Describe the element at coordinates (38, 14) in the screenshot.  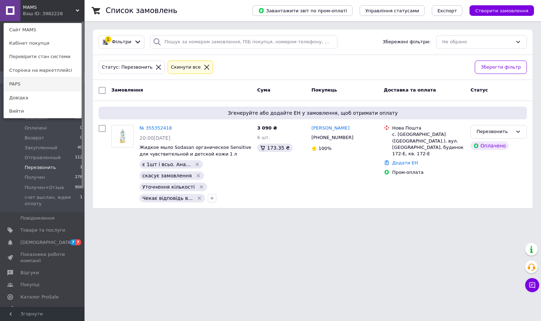
I see `div: Ваш ID: 3982228` at that location.